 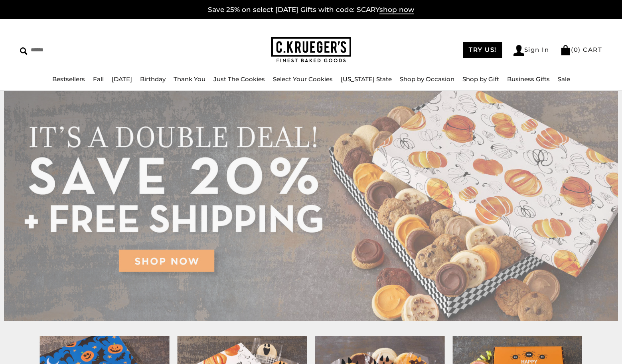 What do you see at coordinates (69, 79) in the screenshot?
I see `a: Bestsellers` at bounding box center [69, 79].